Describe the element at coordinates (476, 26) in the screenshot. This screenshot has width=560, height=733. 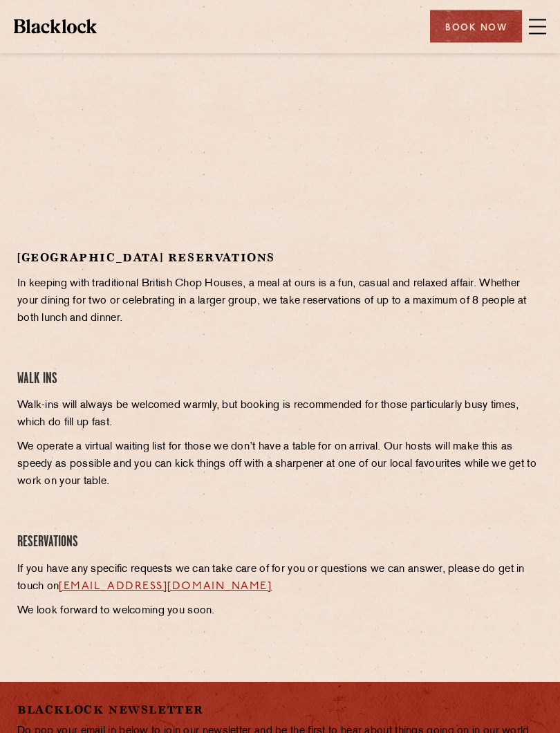
I see `div: Book Now` at that location.